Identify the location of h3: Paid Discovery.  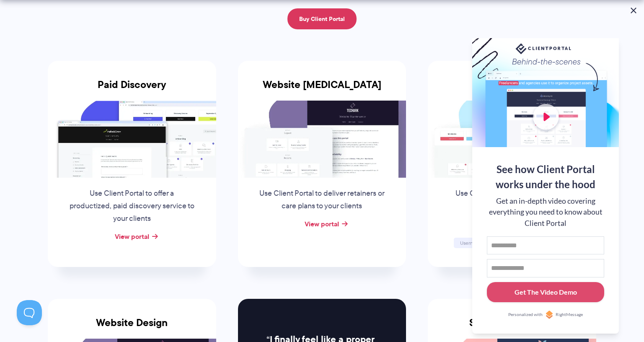
(132, 90).